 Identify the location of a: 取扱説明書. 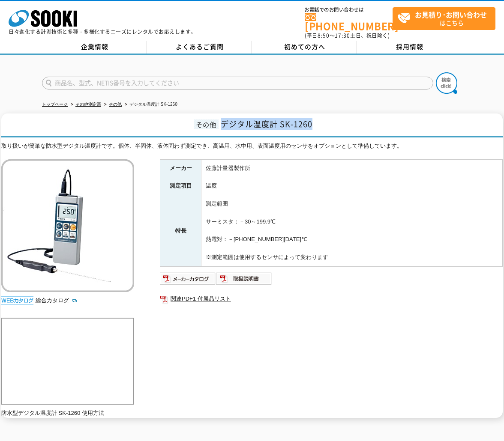
(244, 281).